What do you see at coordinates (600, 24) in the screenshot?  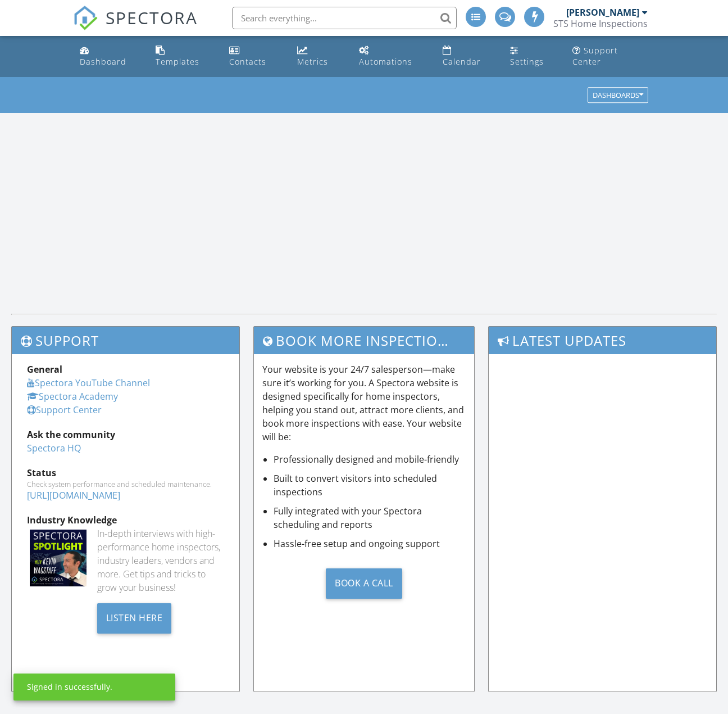 I see `div: STS Home Inspections` at bounding box center [600, 24].